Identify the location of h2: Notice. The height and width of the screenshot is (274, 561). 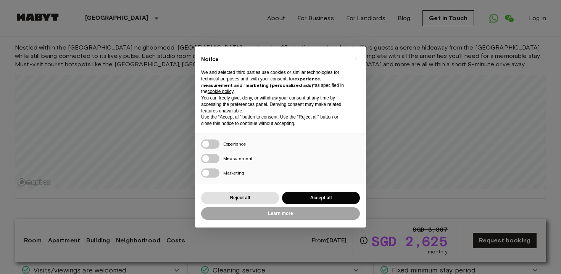
(274, 60).